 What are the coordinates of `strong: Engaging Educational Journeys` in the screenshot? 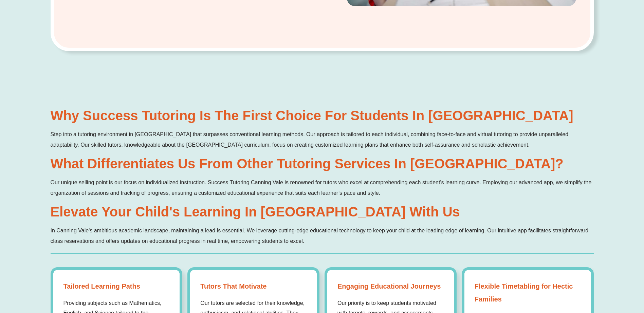 It's located at (390, 286).